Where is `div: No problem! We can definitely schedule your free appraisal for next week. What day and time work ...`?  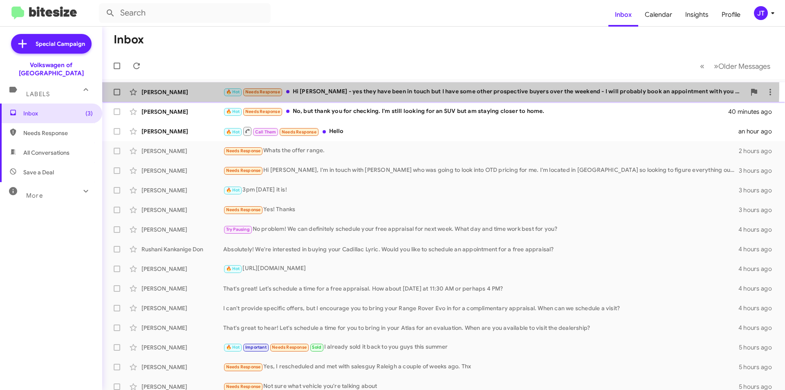 div: No problem! We can definitely schedule your free appraisal for next week. What day and time work ... is located at coordinates (481, 229).